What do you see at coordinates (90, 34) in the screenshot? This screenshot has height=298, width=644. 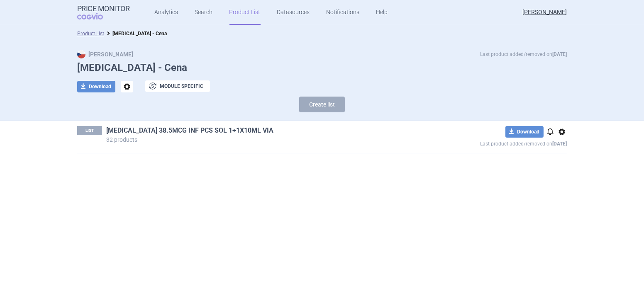 I see `a: Product List` at bounding box center [90, 34].